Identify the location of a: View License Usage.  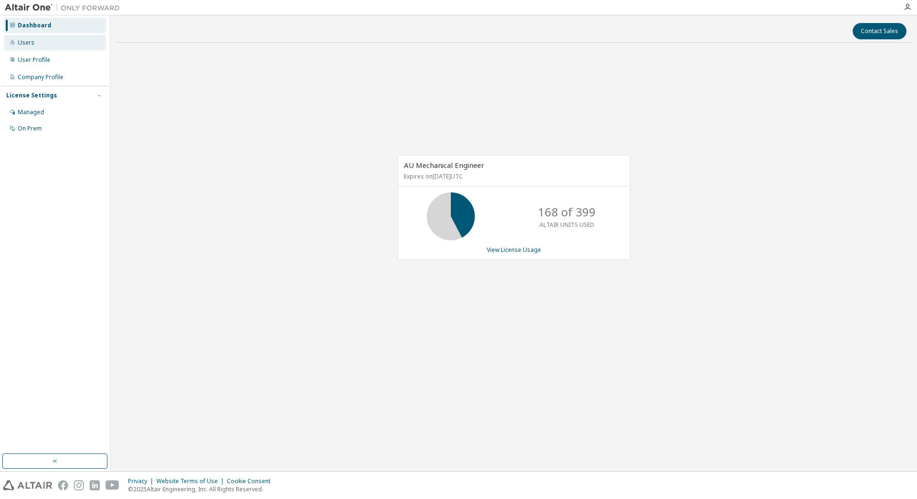
(514, 249).